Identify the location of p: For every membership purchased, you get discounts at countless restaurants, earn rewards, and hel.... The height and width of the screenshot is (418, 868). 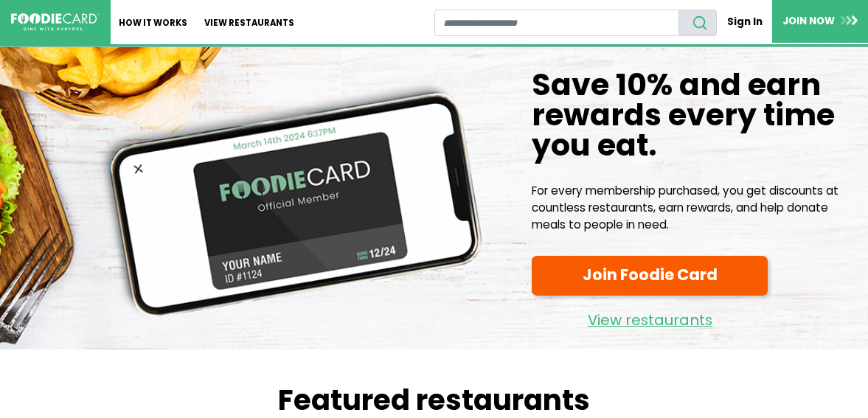
(693, 208).